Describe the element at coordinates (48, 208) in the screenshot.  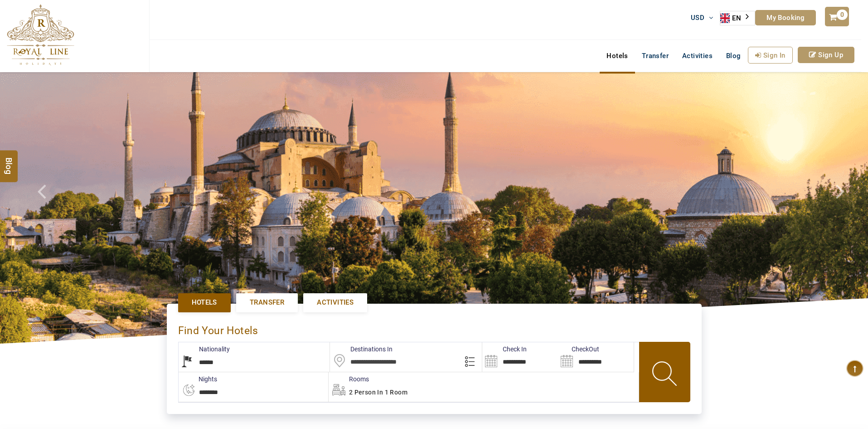
I see `a: Check next prev` at that location.